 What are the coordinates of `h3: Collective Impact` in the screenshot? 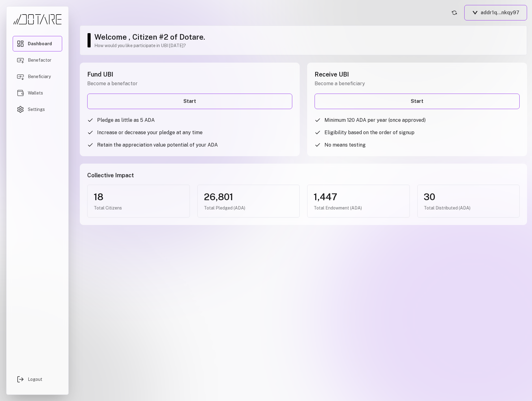 It's located at (303, 176).